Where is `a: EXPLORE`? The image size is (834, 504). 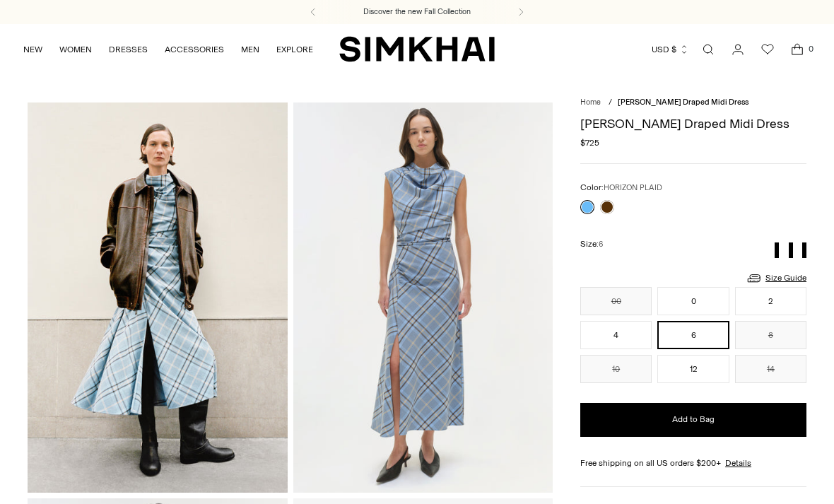
a: EXPLORE is located at coordinates (295, 50).